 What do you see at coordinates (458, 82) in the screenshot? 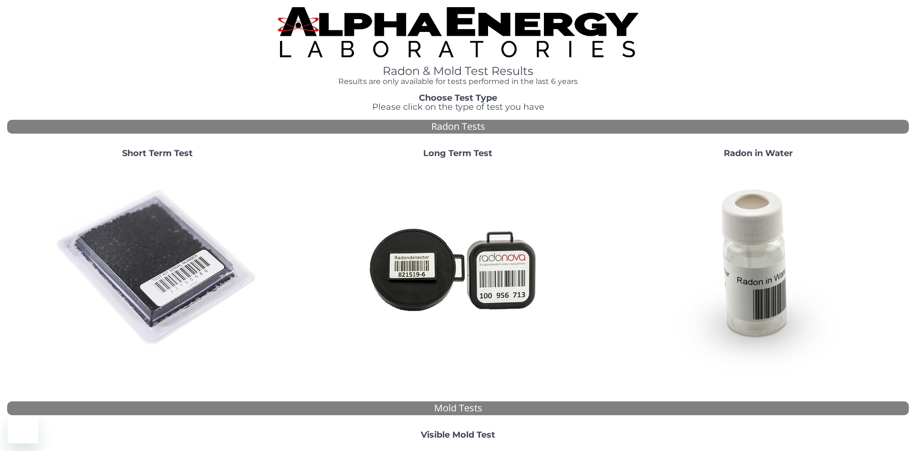
I see `h4: Results are only available for tests performed in the last 6 years` at bounding box center [458, 82].